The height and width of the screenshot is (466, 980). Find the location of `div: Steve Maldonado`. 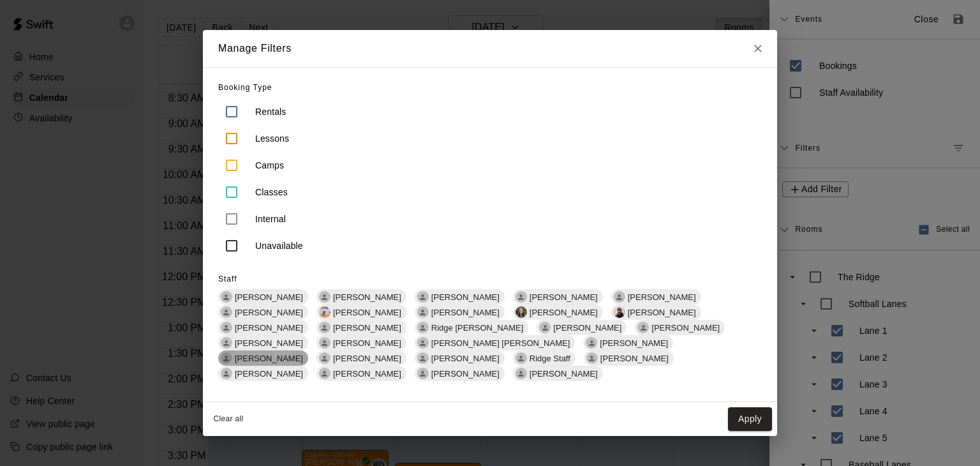

div: Steve Maldonado is located at coordinates (592, 358).